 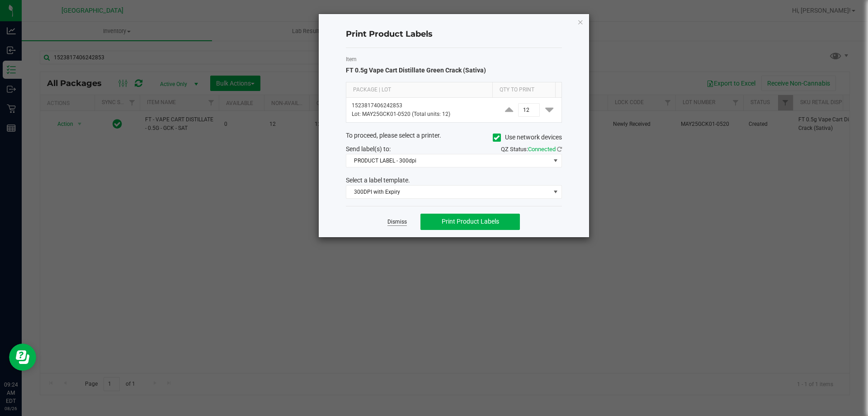 What do you see at coordinates (416, 70) in the screenshot?
I see `span: FT 0.5g Vape Cart Distillate Green Crack (Sativa)` at bounding box center [416, 70].